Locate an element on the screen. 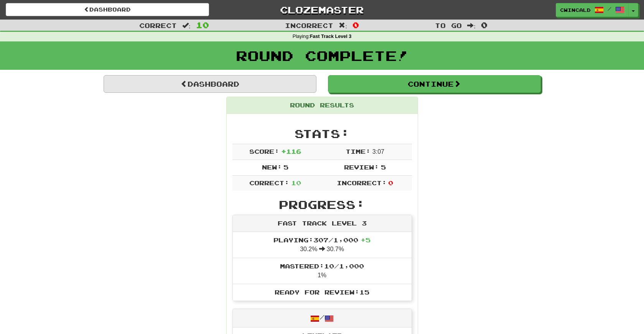  span: + 5 is located at coordinates (366, 240).